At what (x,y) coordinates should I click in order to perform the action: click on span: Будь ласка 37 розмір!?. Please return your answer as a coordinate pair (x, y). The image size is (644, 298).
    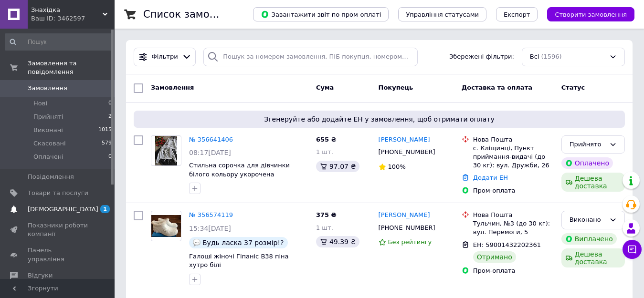
    Looking at the image, I should click on (243, 242).